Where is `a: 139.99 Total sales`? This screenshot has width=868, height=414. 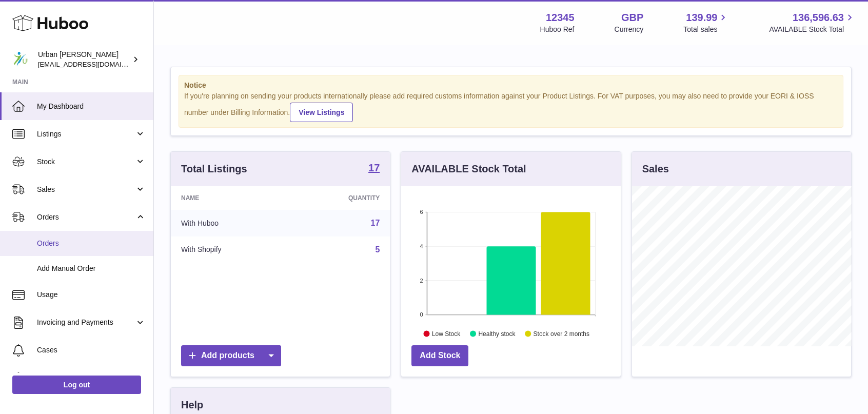
a: 139.99 Total sales is located at coordinates (705, 23).